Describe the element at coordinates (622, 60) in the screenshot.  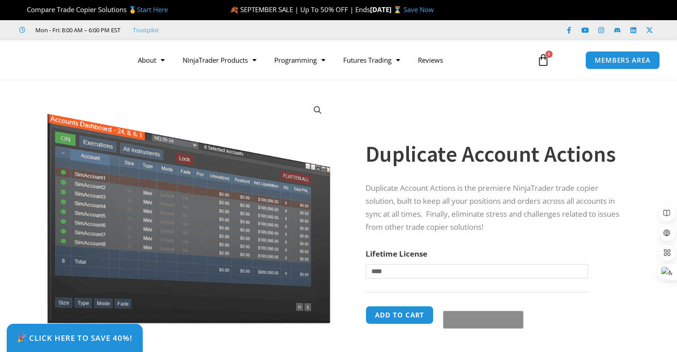
I see `a: MEMBERS AREA` at that location.